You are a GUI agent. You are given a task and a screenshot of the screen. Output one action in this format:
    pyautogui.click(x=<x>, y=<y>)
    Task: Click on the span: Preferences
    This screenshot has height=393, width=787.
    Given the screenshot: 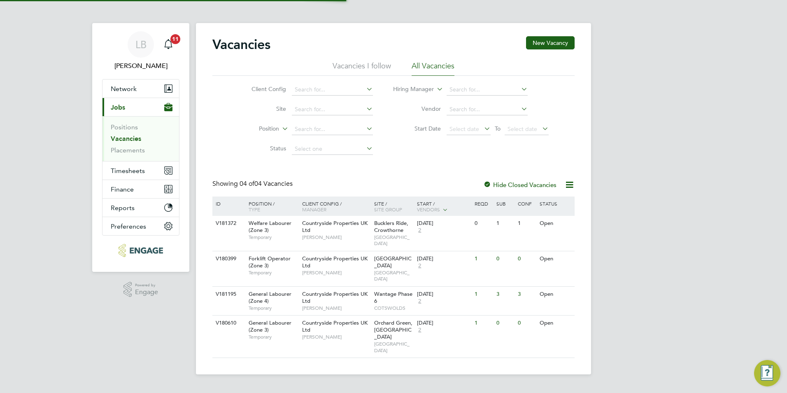 What is the action you would take?
    pyautogui.click(x=128, y=226)
    